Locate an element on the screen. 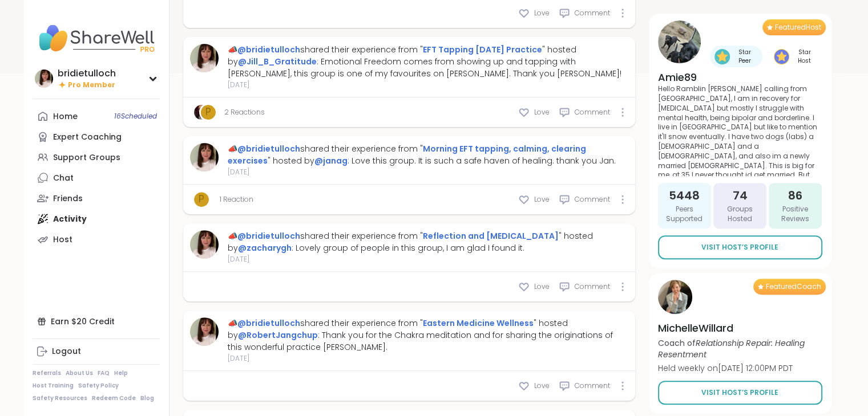 The height and width of the screenshot is (416, 868). a: Safety Resources is located at coordinates (60, 399).